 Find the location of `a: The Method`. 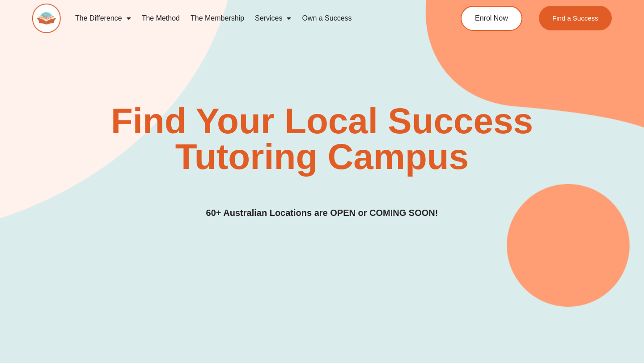

a: The Method is located at coordinates (160, 19).